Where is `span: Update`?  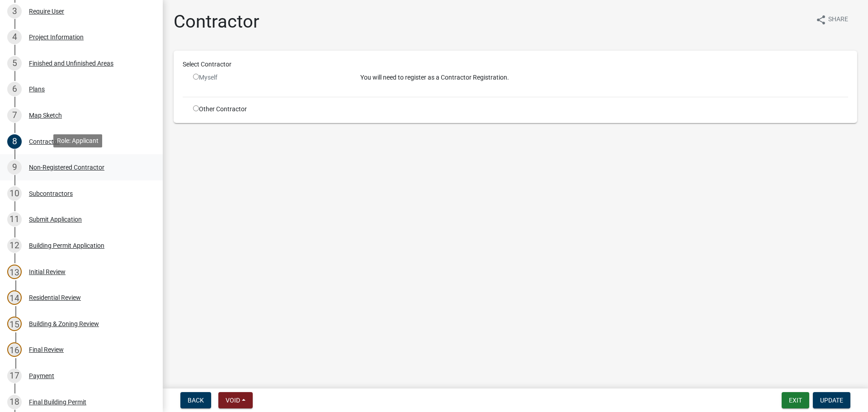 span: Update is located at coordinates (831, 401).